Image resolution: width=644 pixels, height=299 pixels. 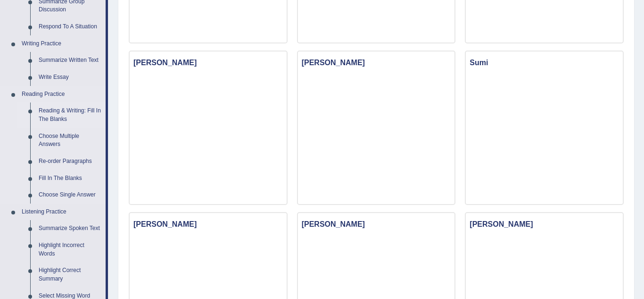 What do you see at coordinates (70, 162) in the screenshot?
I see `a: Re-order Paragraphs` at bounding box center [70, 162].